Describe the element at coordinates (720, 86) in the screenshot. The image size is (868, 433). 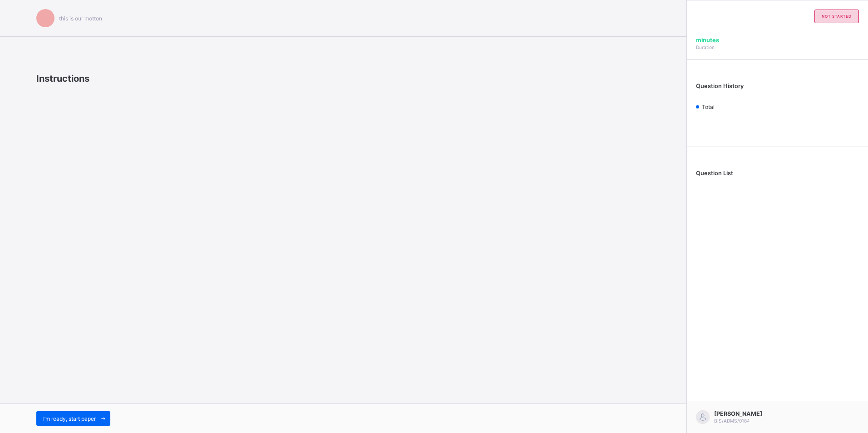
I see `span: Question History` at that location.